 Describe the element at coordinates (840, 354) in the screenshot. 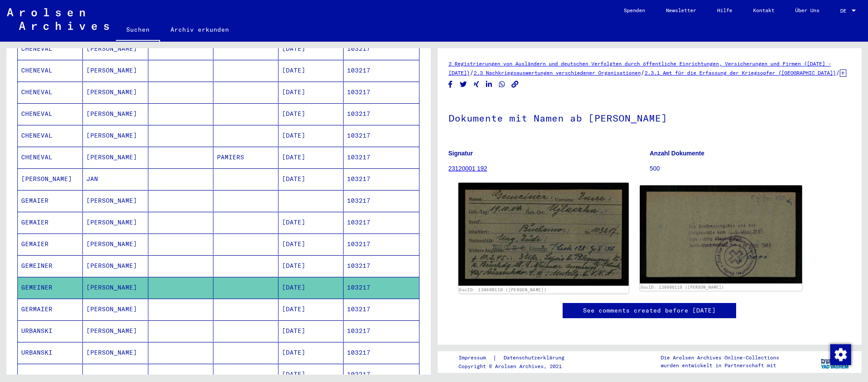

I see `div: Zustimmung ändern` at that location.